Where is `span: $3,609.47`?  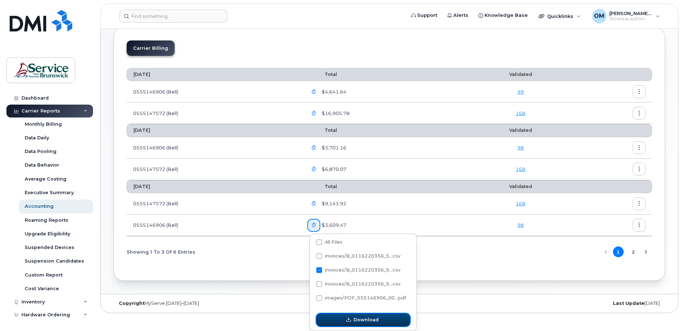
span: $3,609.47 is located at coordinates (333, 225).